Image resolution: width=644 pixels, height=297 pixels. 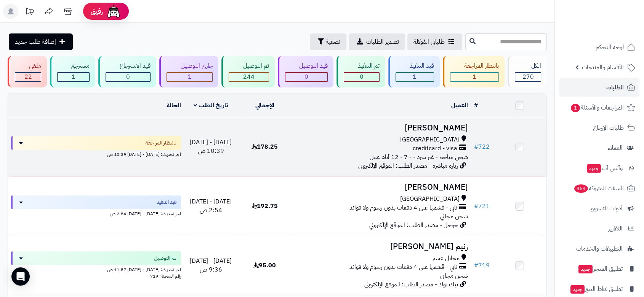 I want to click on span: محايل عسير, so click(x=445, y=258).